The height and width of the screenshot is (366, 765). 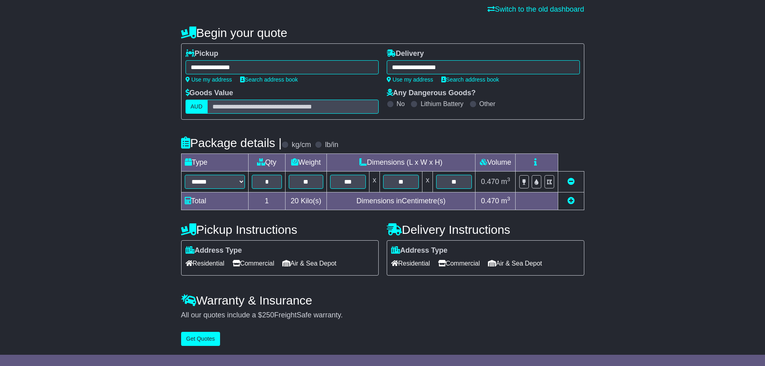 What do you see at coordinates (383, 300) in the screenshot?
I see `h4: Warranty & Insurance` at bounding box center [383, 300].